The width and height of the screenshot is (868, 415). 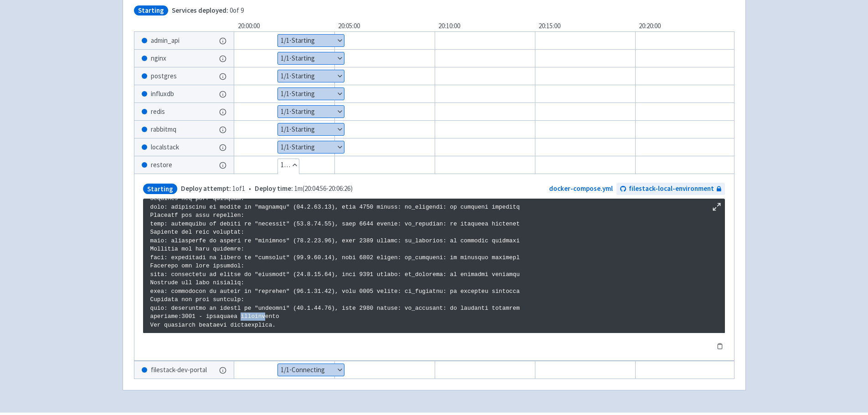 What do you see at coordinates (213, 188) in the screenshot?
I see `span: 1 of 1` at bounding box center [213, 188].